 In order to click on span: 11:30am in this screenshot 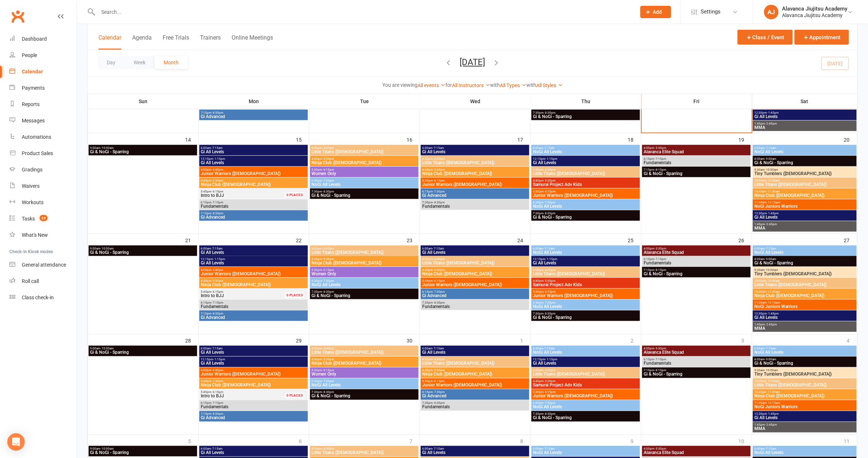, I will do `click(804, 202)`.